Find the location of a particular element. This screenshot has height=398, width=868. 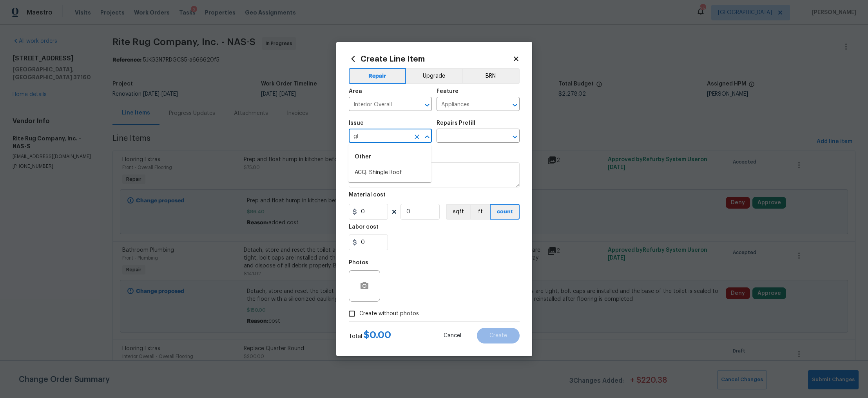

h5: Repairs Prefill is located at coordinates (456, 123).